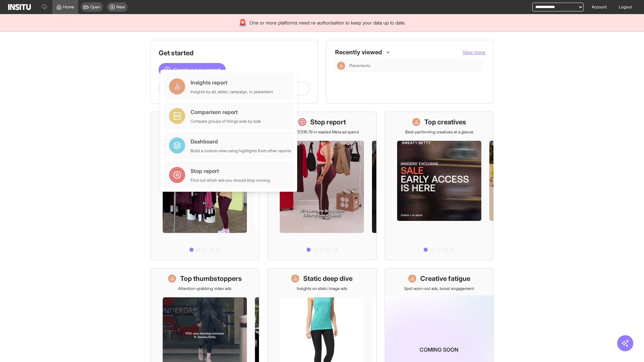  I want to click on span: One or more platforms need re-authorisation to keep your data up to date., so click(327, 23).